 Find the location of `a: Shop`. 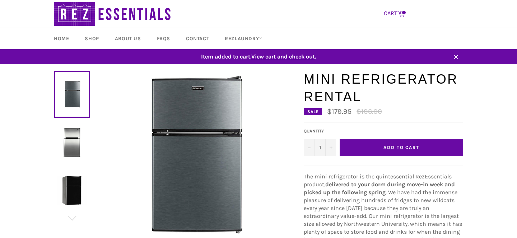

a: Shop is located at coordinates (92, 38).